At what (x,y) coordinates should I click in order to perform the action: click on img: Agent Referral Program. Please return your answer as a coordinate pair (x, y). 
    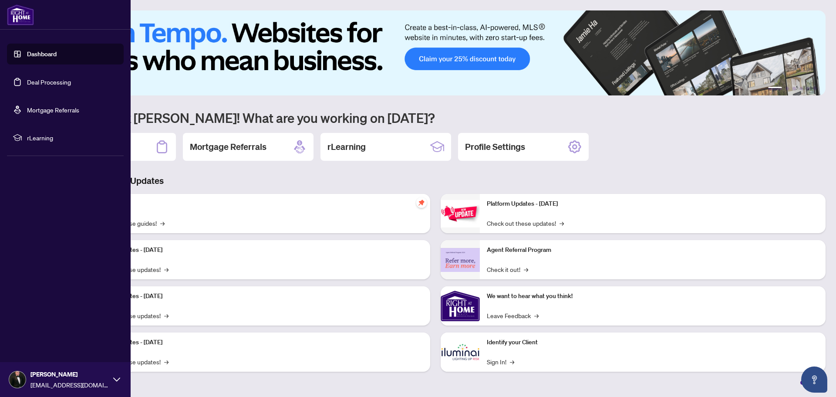
    Looking at the image, I should click on (460, 260).